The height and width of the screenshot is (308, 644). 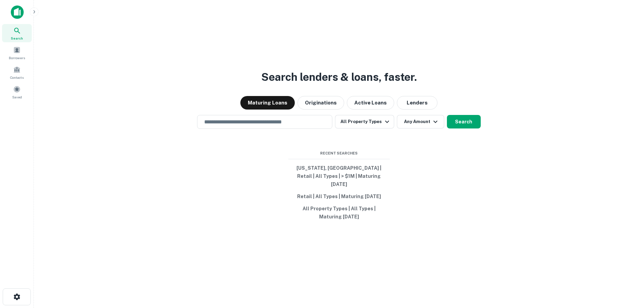 I want to click on button: All Property Types, so click(x=364, y=122).